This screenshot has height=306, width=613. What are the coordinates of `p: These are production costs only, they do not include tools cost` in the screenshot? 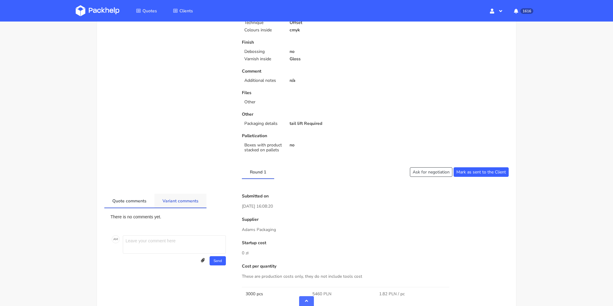 It's located at (375, 277).